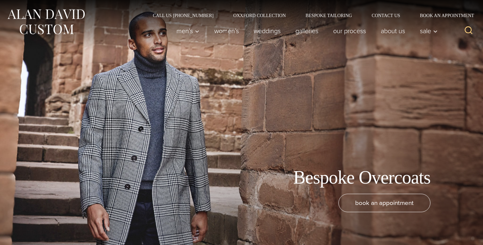  Describe the element at coordinates (429, 31) in the screenshot. I see `span: Sale` at that location.